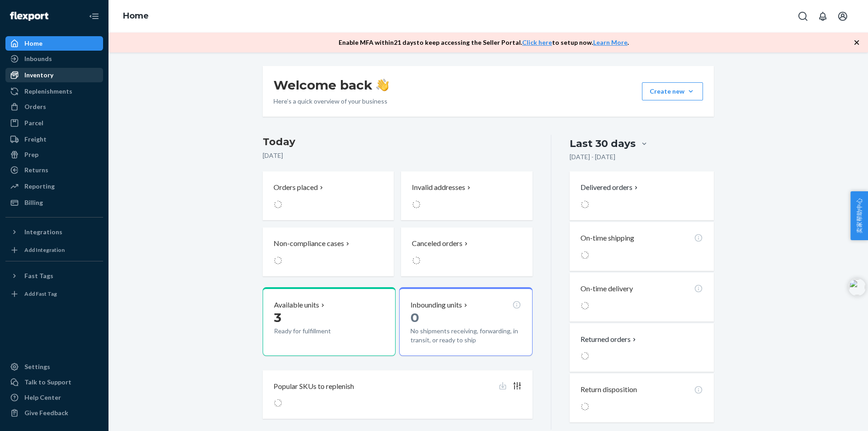 The height and width of the screenshot is (431, 868). I want to click on div: Parcel, so click(34, 123).